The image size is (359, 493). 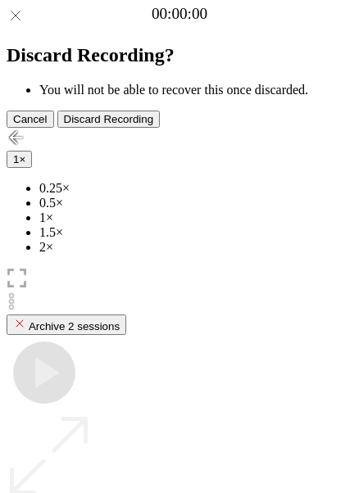 I want to click on li: 0.25×, so click(x=196, y=188).